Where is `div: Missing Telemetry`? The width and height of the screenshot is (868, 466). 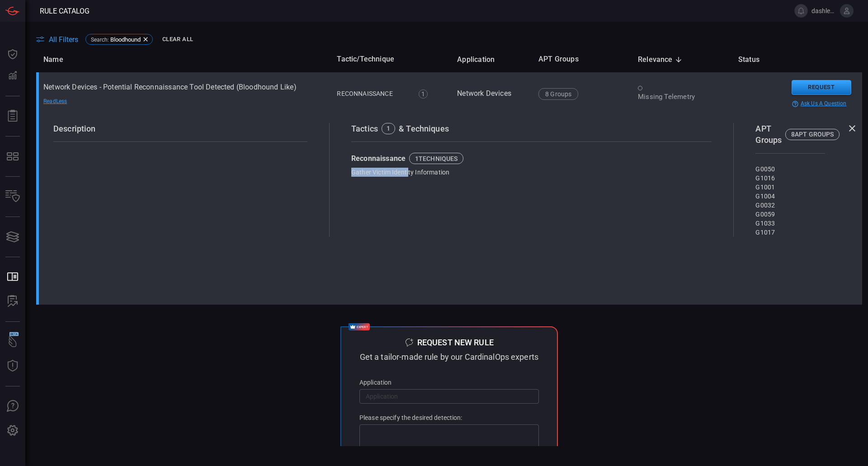
div: Missing Telemetry is located at coordinates (681, 96).